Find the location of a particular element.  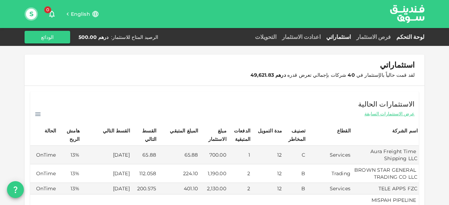

a: logo is located at coordinates (407, 14).